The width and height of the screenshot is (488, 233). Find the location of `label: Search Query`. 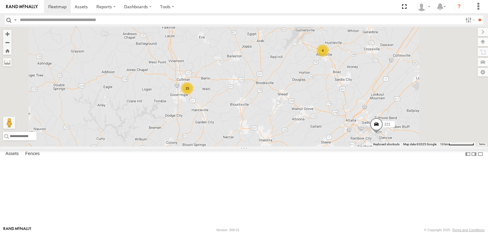

label: Search Query is located at coordinates (15, 20).